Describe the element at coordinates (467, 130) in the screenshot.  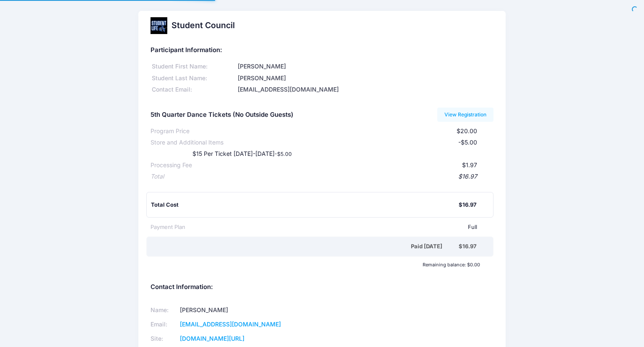
I see `span: $20.00` at that location.